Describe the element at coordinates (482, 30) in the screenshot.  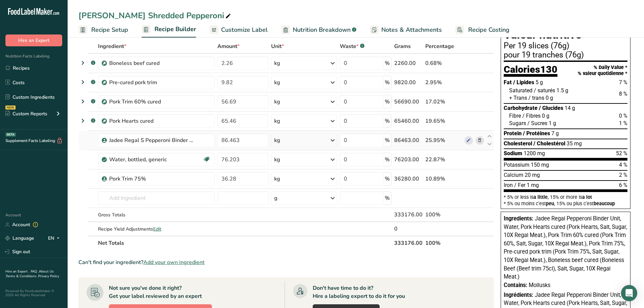
I see `a: Recipe Costing` at that location.